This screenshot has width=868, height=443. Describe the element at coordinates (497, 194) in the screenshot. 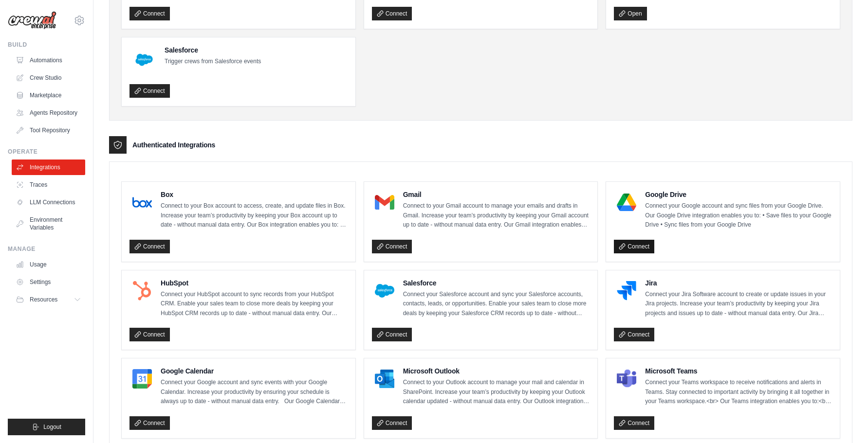

I see `h4: Gmail` at that location.